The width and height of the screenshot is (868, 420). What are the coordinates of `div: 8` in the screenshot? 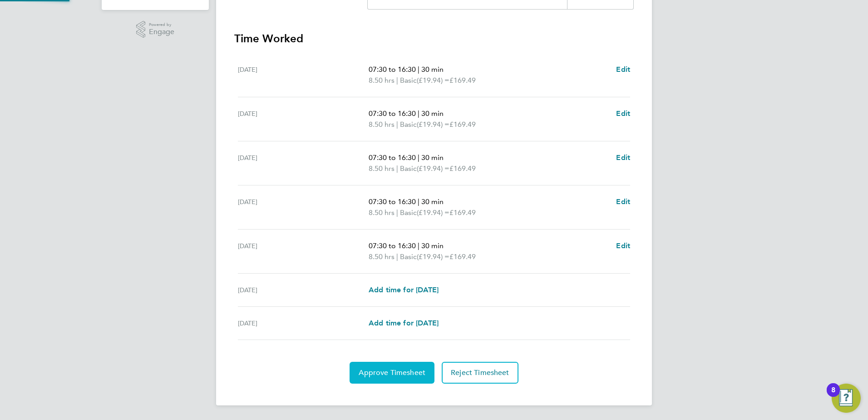 It's located at (833, 396).